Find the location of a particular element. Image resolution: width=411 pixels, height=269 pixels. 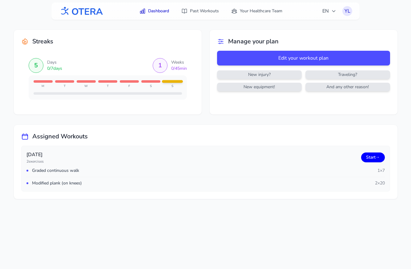

div: Days is located at coordinates (54, 62).